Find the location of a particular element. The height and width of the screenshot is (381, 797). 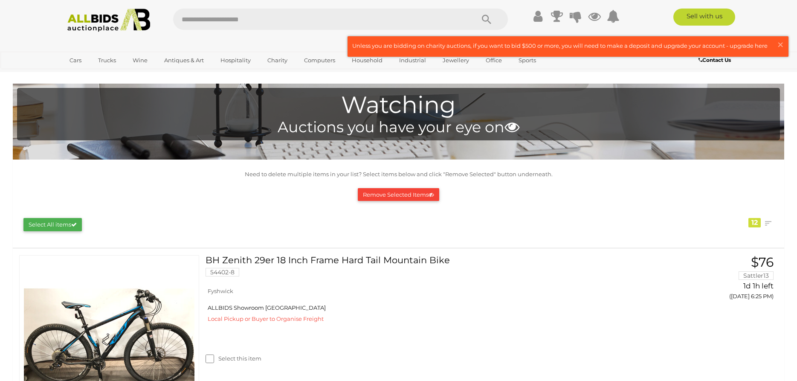

a: Sports is located at coordinates (527, 60).